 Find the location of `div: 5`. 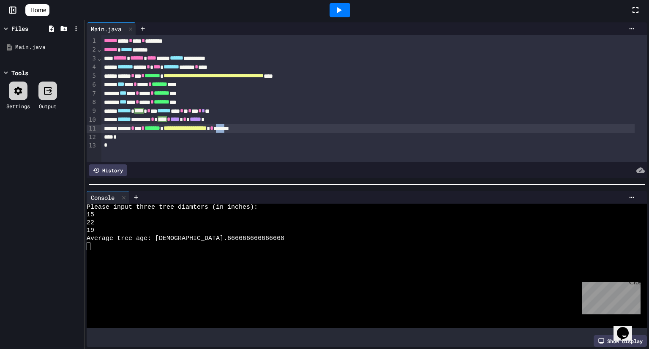

div: 5 is located at coordinates (92, 76).